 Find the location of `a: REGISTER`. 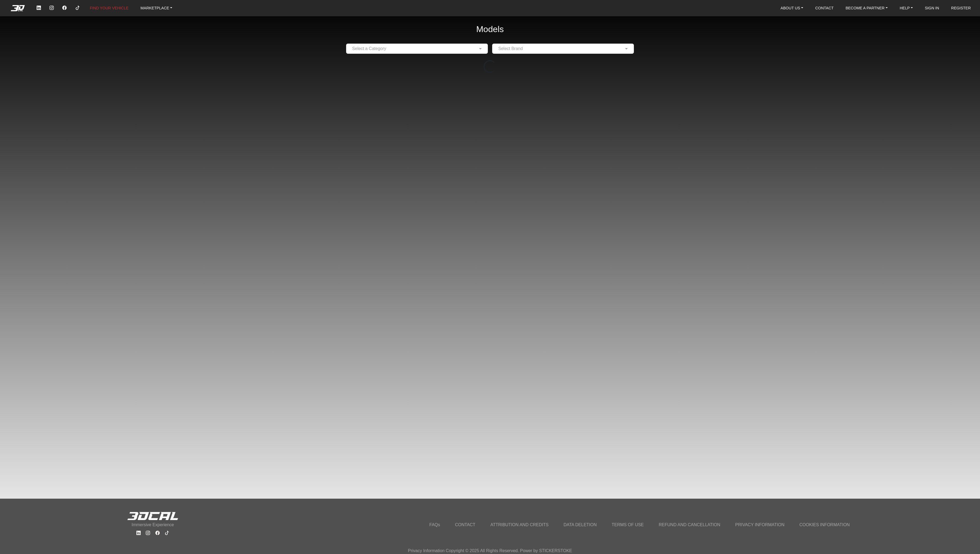

a: REGISTER is located at coordinates (961, 8).